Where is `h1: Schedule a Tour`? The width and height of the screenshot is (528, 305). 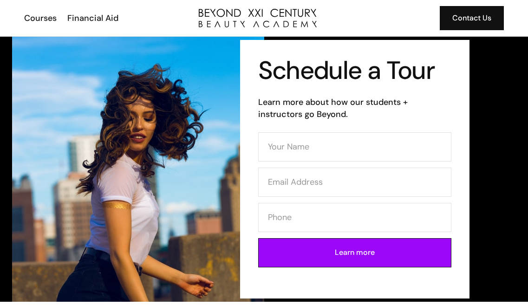
h1: Schedule a Tour is located at coordinates (355, 71).